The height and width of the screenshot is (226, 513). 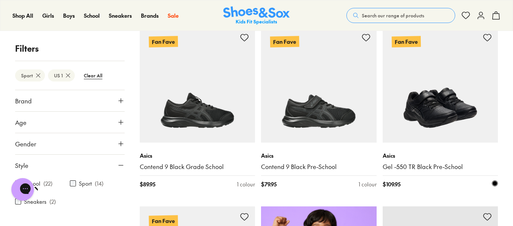 What do you see at coordinates (30, 76) in the screenshot?
I see `btn: Sport` at bounding box center [30, 76].